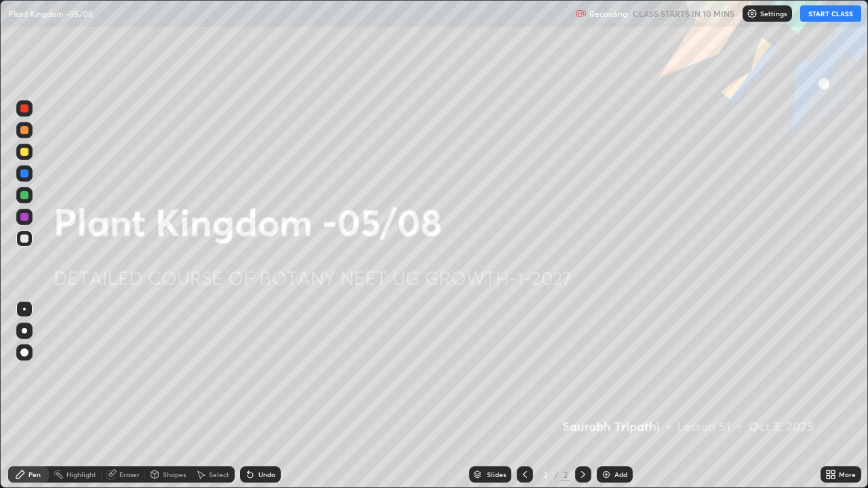 The height and width of the screenshot is (488, 868). What do you see at coordinates (219, 475) in the screenshot?
I see `div: Select` at bounding box center [219, 475].